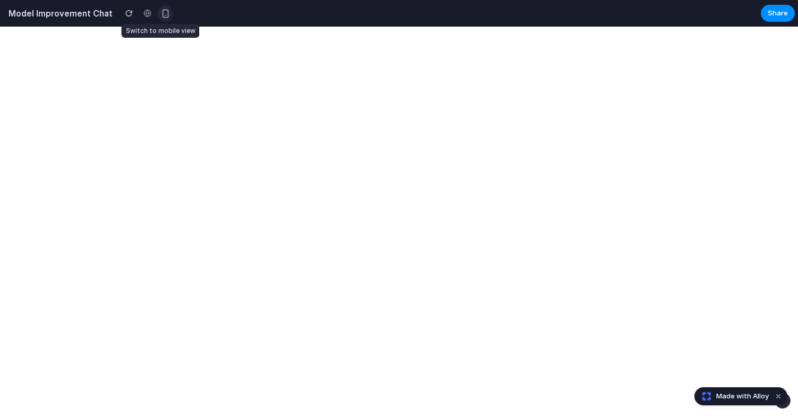  I want to click on span: Share, so click(778, 13).